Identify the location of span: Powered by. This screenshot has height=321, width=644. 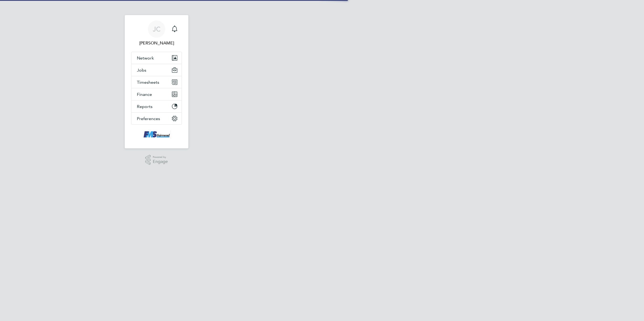
(160, 157).